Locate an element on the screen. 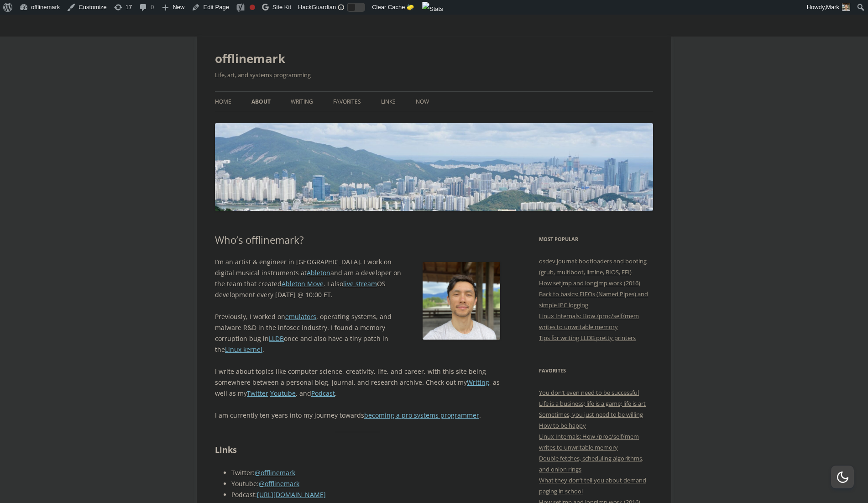 The width and height of the screenshot is (868, 503). h2: Links is located at coordinates (357, 450).